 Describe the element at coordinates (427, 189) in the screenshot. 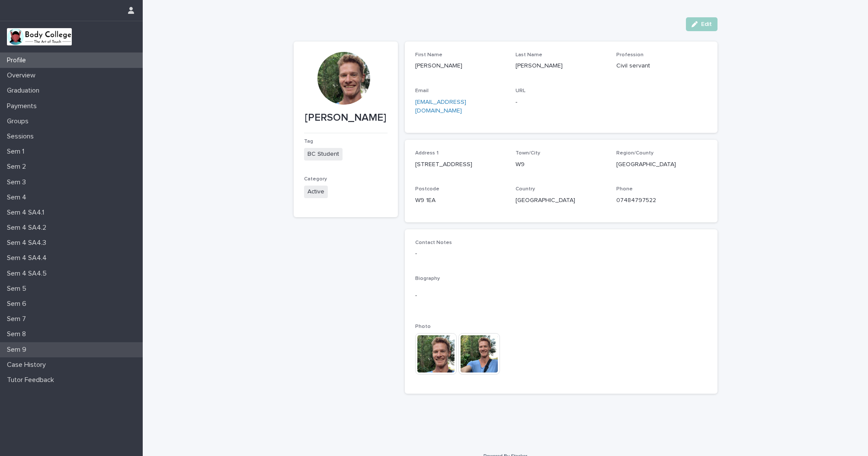

I see `span: Postcode` at that location.